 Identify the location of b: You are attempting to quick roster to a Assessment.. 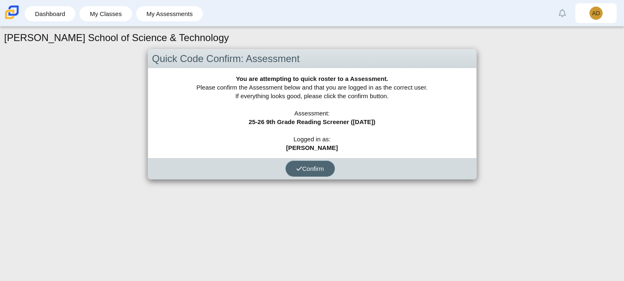
(312, 79).